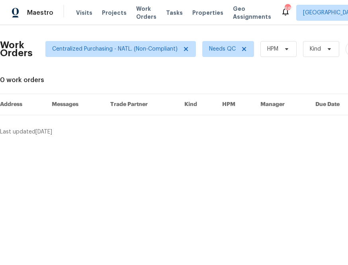 Image resolution: width=348 pixels, height=265 pixels. Describe the element at coordinates (114, 13) in the screenshot. I see `span: Projects` at that location.